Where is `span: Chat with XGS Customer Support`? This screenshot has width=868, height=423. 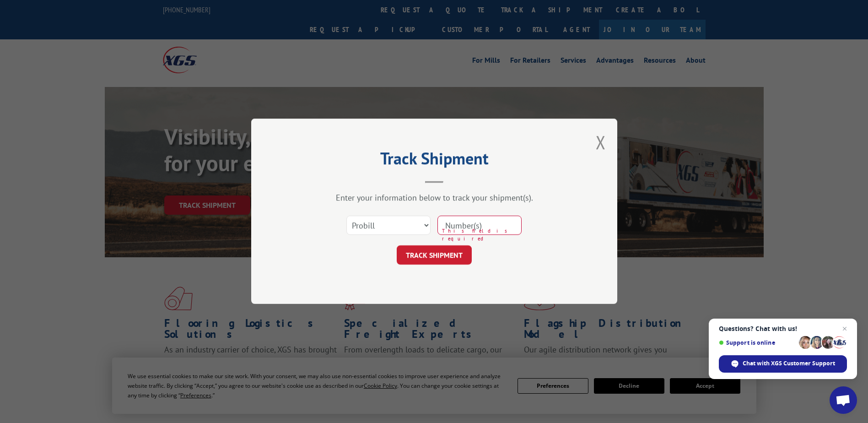 span: Chat with XGS Customer Support is located at coordinates (789, 363).